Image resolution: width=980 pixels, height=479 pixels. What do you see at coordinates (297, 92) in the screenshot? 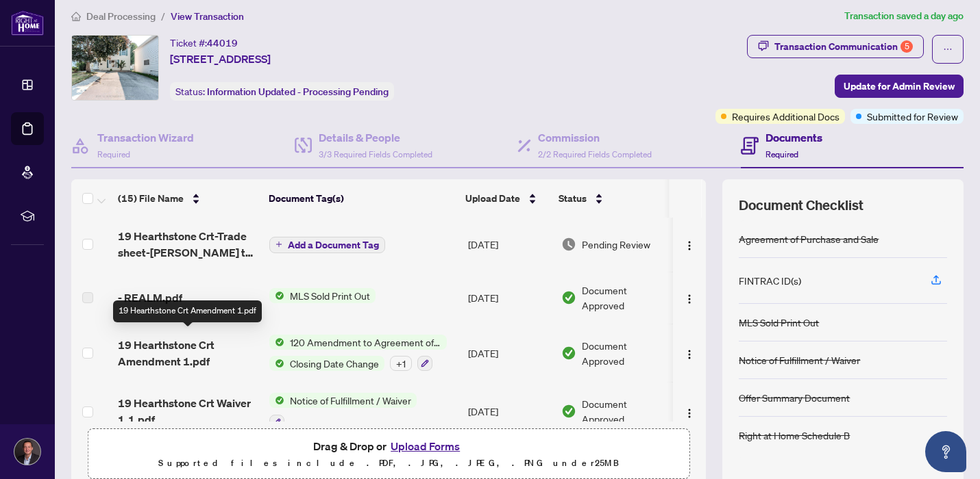
I see `span: Information Updated - Processing Pending` at bounding box center [297, 92].